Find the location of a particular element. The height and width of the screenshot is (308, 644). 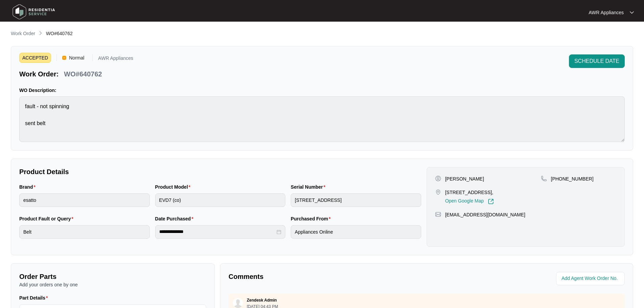

p: Product Details is located at coordinates (220, 172).